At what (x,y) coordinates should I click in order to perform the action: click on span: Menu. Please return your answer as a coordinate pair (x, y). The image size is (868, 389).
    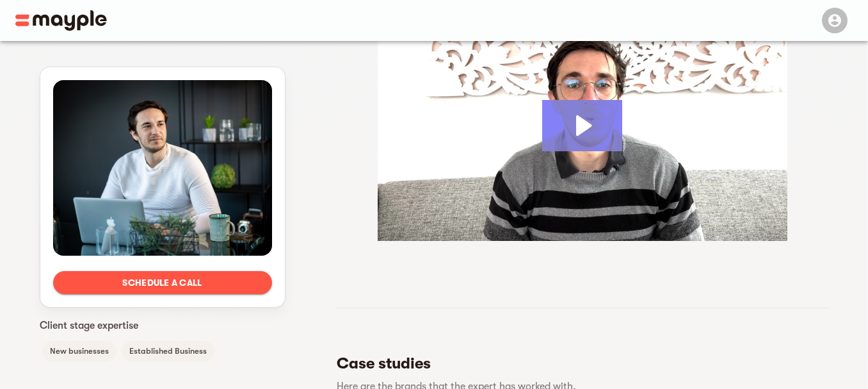
    Looking at the image, I should click on (833, 19).